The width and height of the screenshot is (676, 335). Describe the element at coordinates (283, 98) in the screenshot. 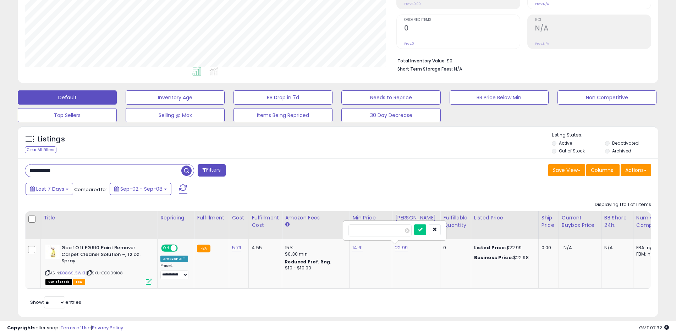

I see `button: BB Drop in 7d` at that location.